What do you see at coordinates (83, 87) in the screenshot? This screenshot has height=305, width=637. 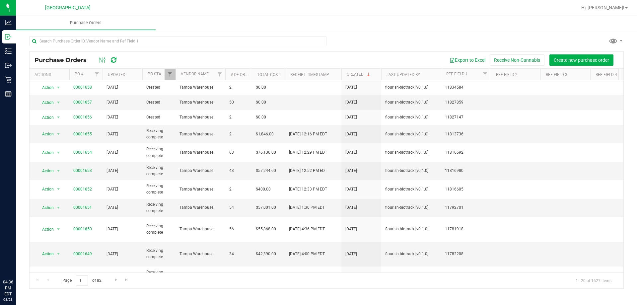 I see `a: 00001658` at bounding box center [83, 87].